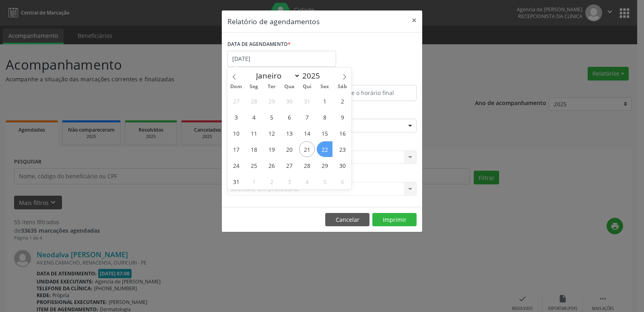 The width and height of the screenshot is (644, 312). What do you see at coordinates (342, 101) in the screenshot?
I see `span: Agosto 2, 2025` at bounding box center [342, 101].